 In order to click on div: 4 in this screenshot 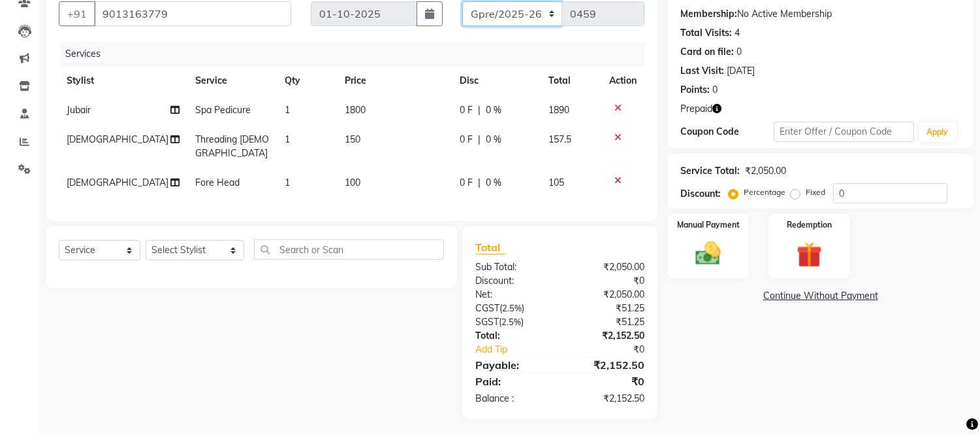, I will do `click(738, 33)`.